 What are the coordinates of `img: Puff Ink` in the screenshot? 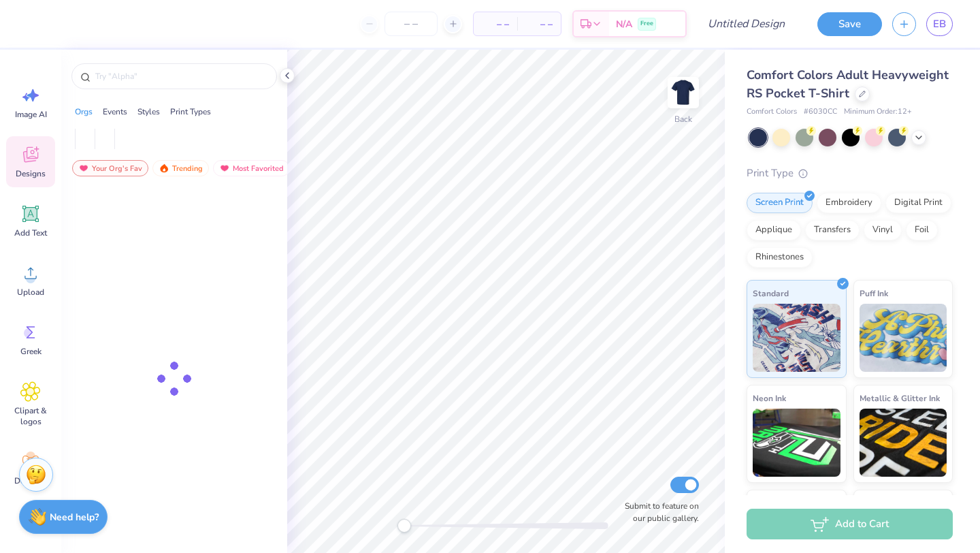 It's located at (903, 338).